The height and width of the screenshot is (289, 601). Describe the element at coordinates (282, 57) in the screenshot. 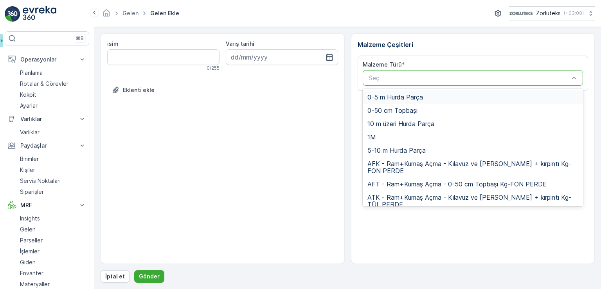

I see `input: dd/mm/yyyy` at that location.